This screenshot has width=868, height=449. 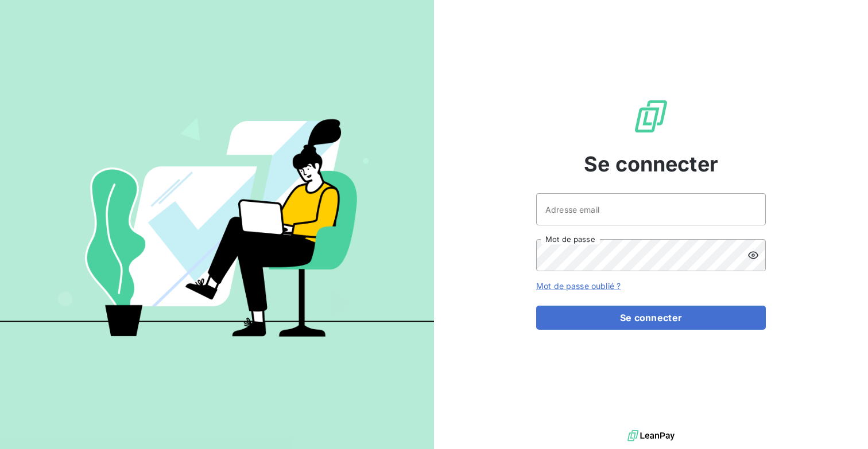 What do you see at coordinates (651, 436) in the screenshot?
I see `img: logo` at bounding box center [651, 436].